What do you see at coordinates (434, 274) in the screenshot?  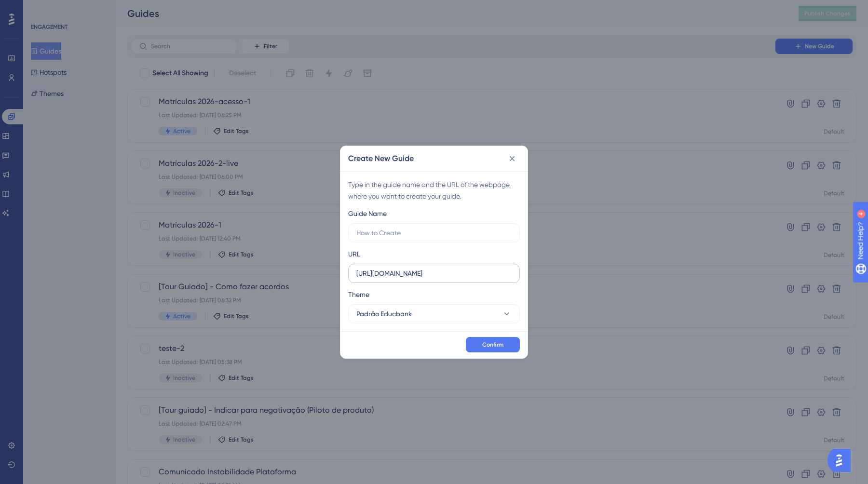 I see `input: https://www.example.com` at bounding box center [434, 274].